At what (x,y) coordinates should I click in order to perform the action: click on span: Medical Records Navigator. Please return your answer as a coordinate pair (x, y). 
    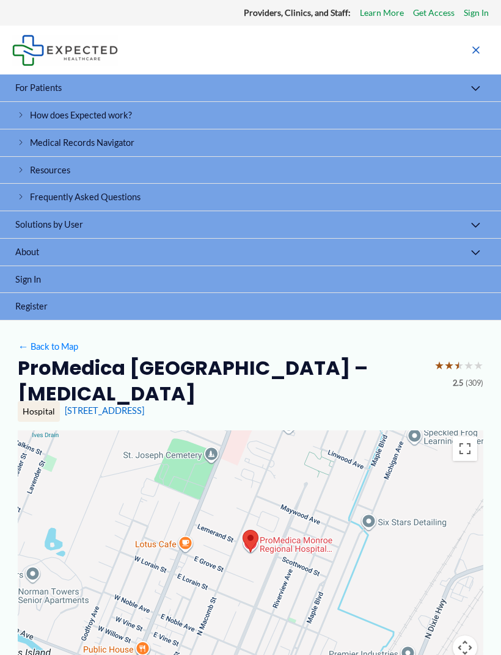
    Looking at the image, I should click on (82, 142).